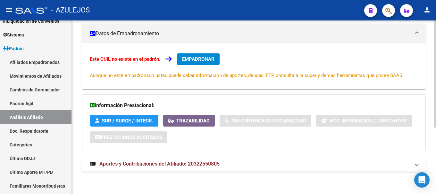  I want to click on mat-expansion-panel-header: Datos de Empadronamiento, so click(254, 34).